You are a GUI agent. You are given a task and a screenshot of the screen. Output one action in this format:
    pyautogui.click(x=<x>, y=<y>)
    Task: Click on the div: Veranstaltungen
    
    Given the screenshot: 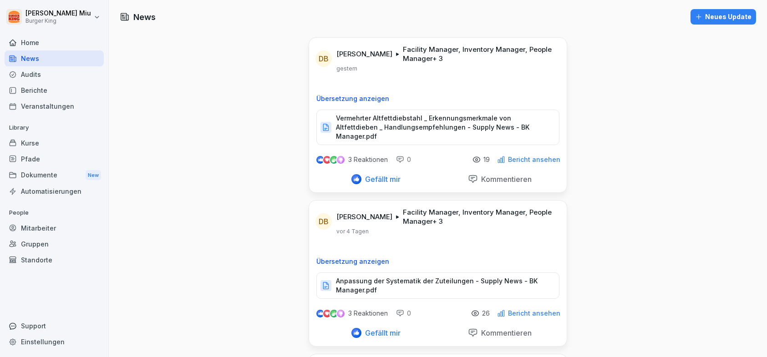 What is the action you would take?
    pyautogui.click(x=54, y=106)
    